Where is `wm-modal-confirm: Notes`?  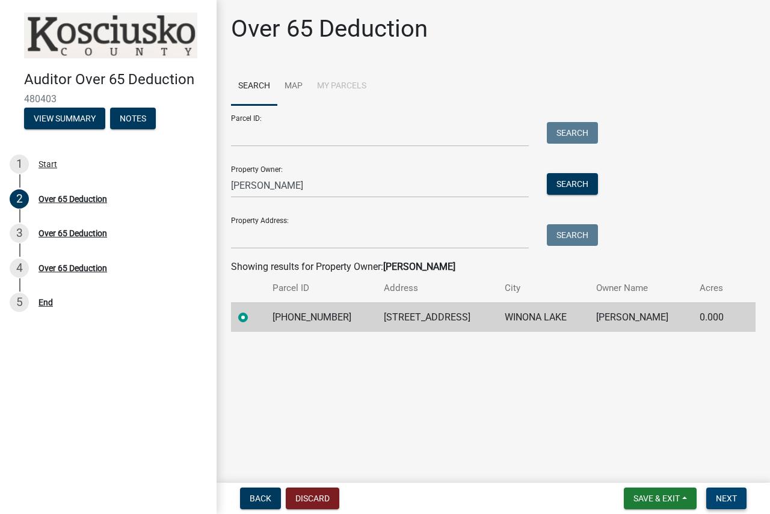 wm-modal-confirm: Notes is located at coordinates (133, 119).